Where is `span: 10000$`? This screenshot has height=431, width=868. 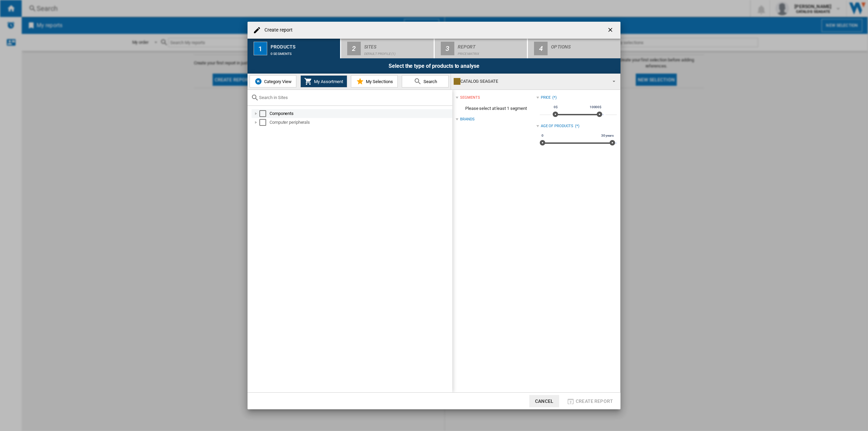 span: 10000$ is located at coordinates (595, 107).